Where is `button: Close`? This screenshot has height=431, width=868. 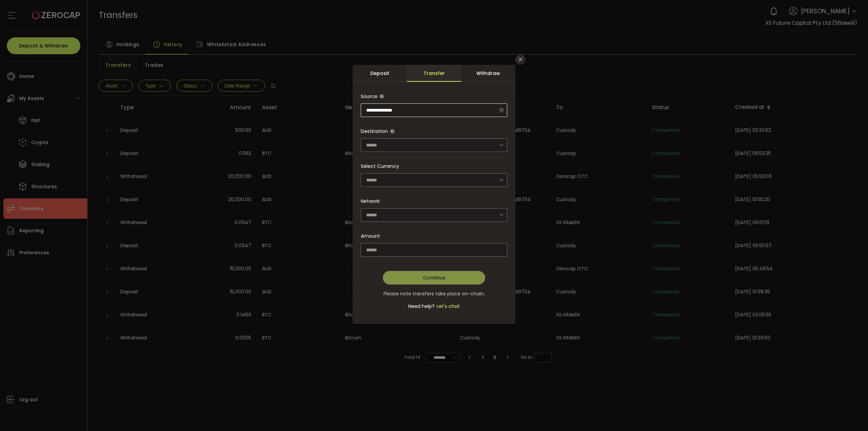
button: Close is located at coordinates (520, 60).